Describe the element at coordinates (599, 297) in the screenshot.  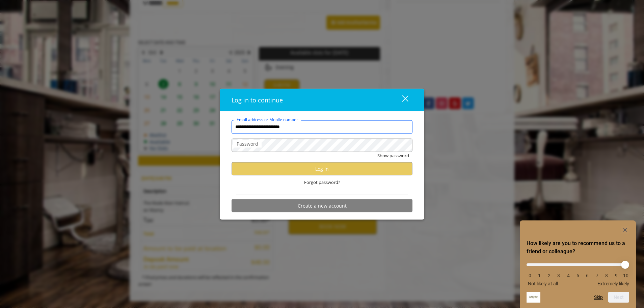
I see `button: Skip` at that location.